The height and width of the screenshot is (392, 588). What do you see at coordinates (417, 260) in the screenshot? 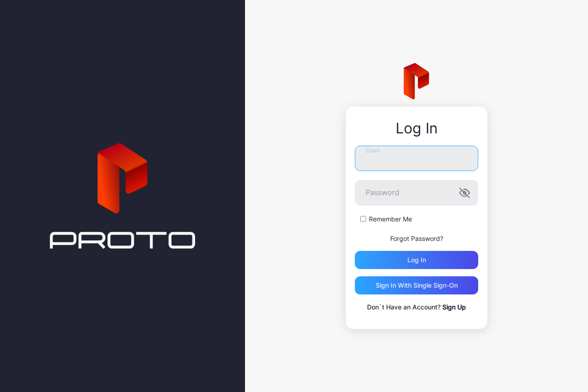
I see `div: Log in` at bounding box center [417, 260].